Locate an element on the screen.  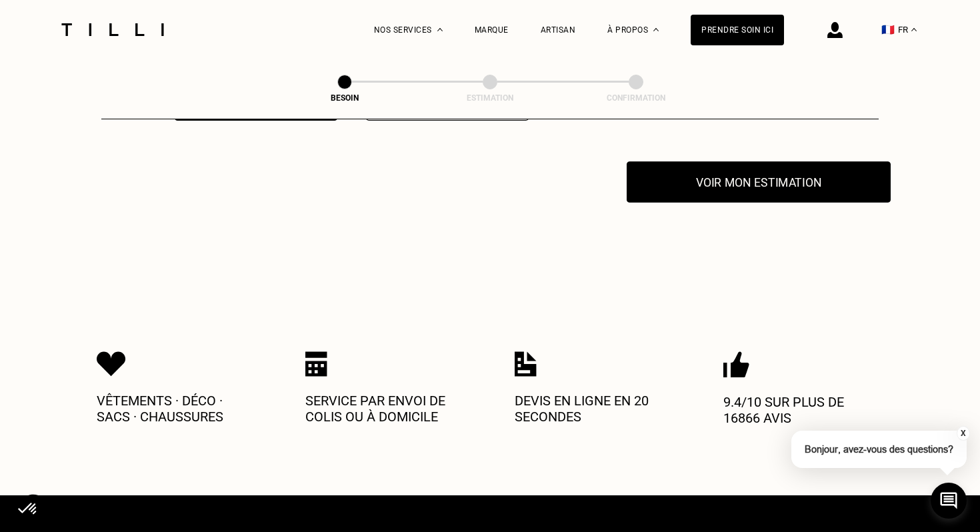
p: Vêtements · Déco · Sacs · Chaussures is located at coordinates (177, 408).